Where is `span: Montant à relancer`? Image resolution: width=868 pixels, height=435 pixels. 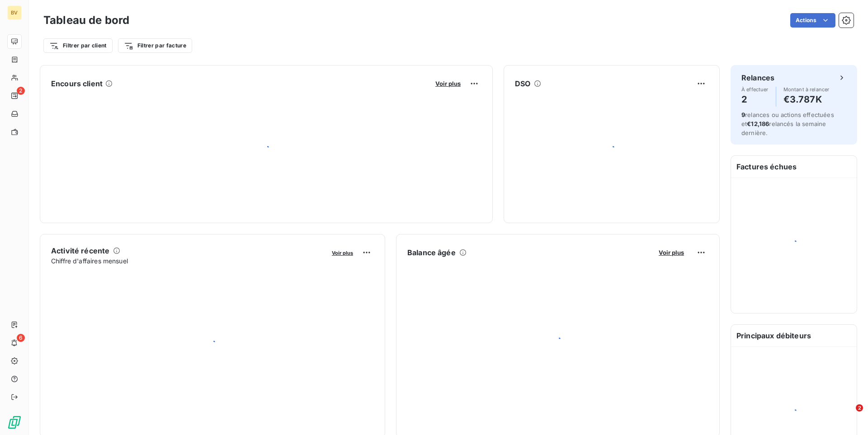 span: Montant à relancer is located at coordinates (807, 89).